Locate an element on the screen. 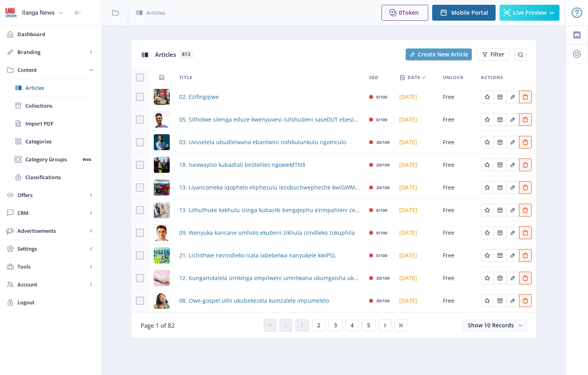 The image size is (588, 375). a: 03. Uvuselela ubudlelwano ebantwini noNkulunkulu ngomculo is located at coordinates (263, 142).